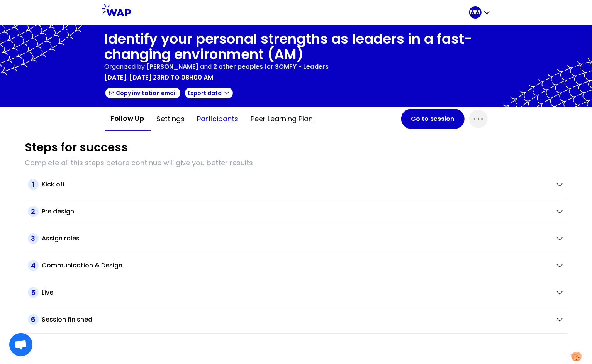 The height and width of the screenshot is (364, 592). I want to click on button: 4Communication & Design, so click(296, 265).